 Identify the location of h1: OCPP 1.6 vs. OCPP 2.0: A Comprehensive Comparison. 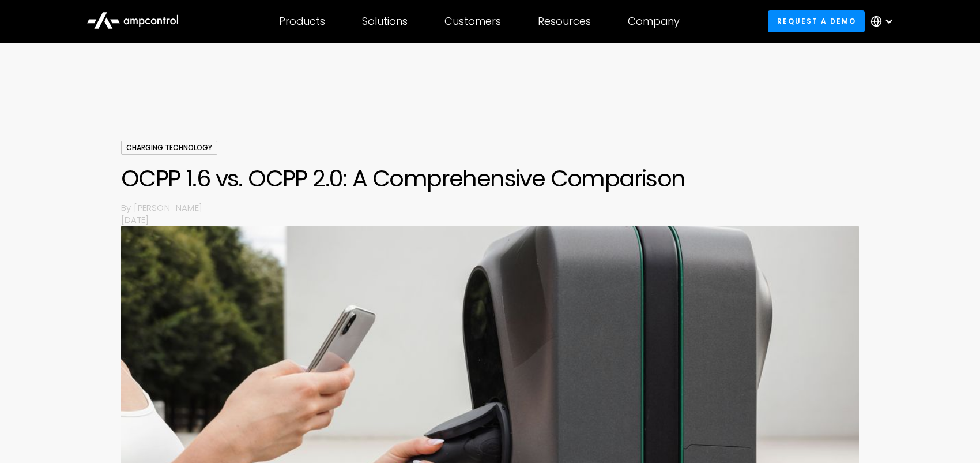
(490, 178).